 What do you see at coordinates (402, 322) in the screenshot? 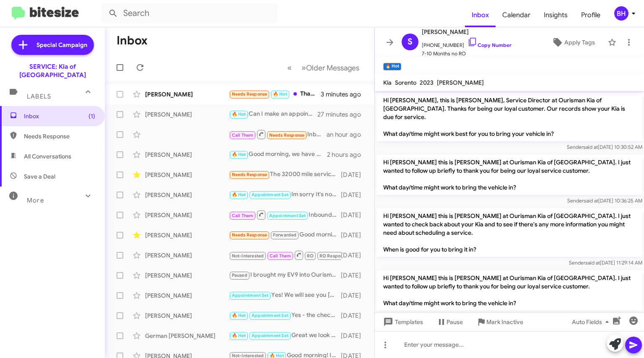
I see `button: Templates` at bounding box center [402, 322].